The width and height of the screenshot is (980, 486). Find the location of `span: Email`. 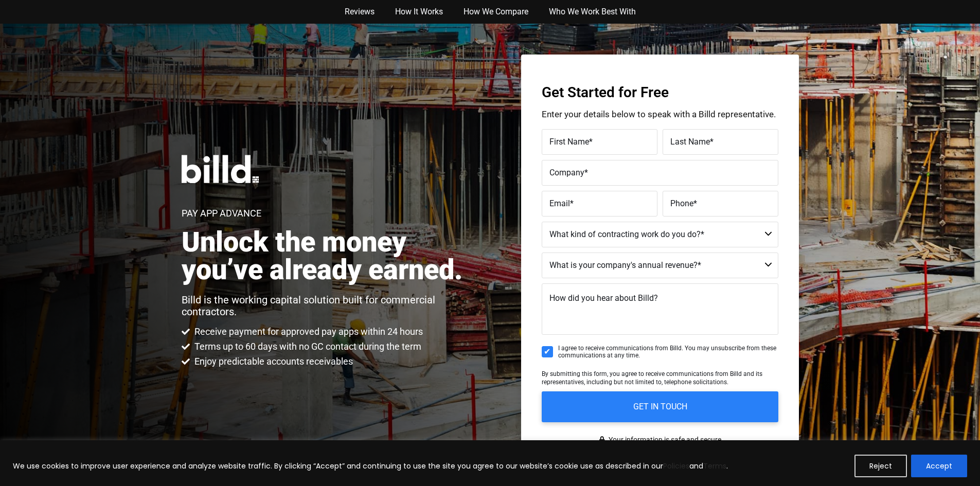

span: Email is located at coordinates (559, 203).